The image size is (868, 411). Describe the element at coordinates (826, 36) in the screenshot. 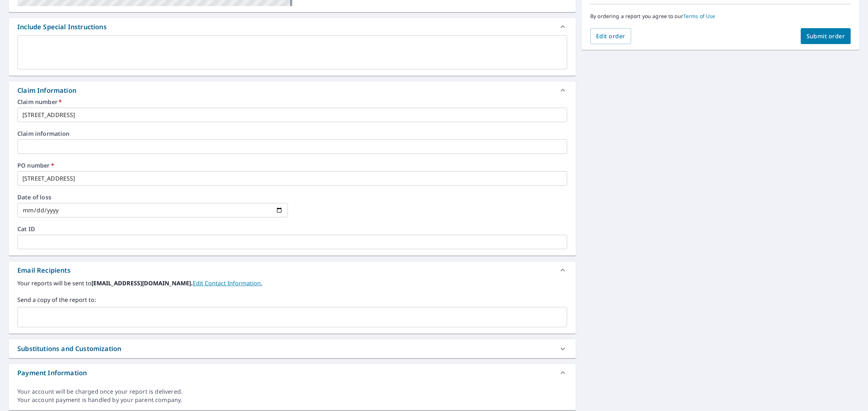

I see `button: Submit order` at that location.